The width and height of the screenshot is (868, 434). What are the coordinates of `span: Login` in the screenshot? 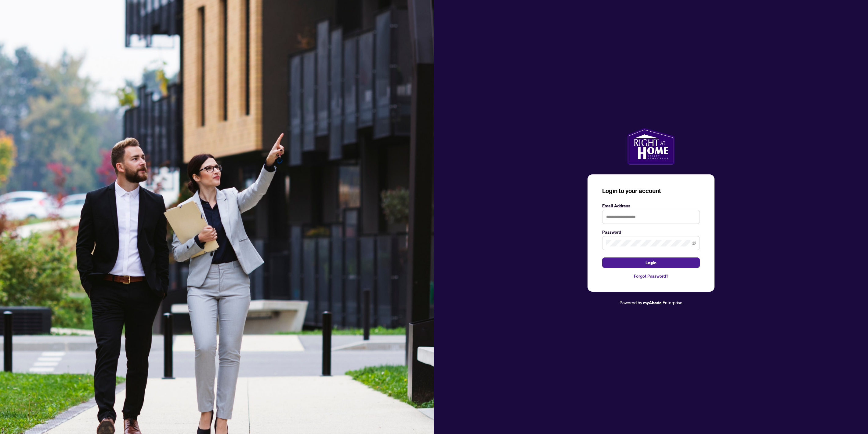 It's located at (652, 263).